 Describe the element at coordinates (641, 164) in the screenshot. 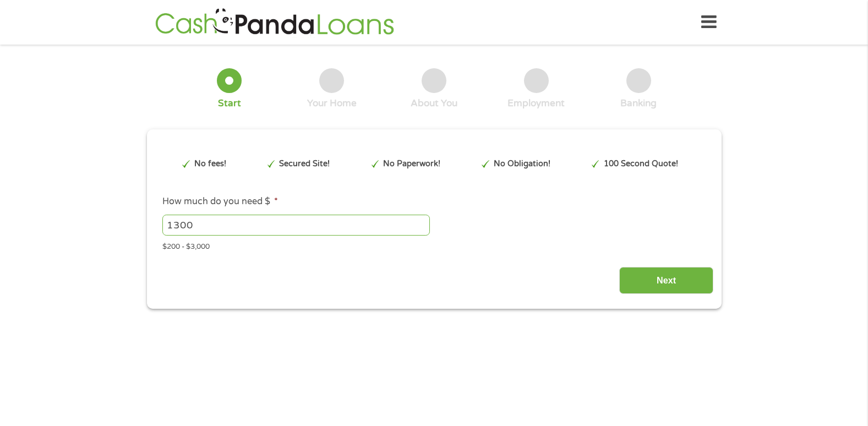

I see `p: 100 Second Quote!` at that location.